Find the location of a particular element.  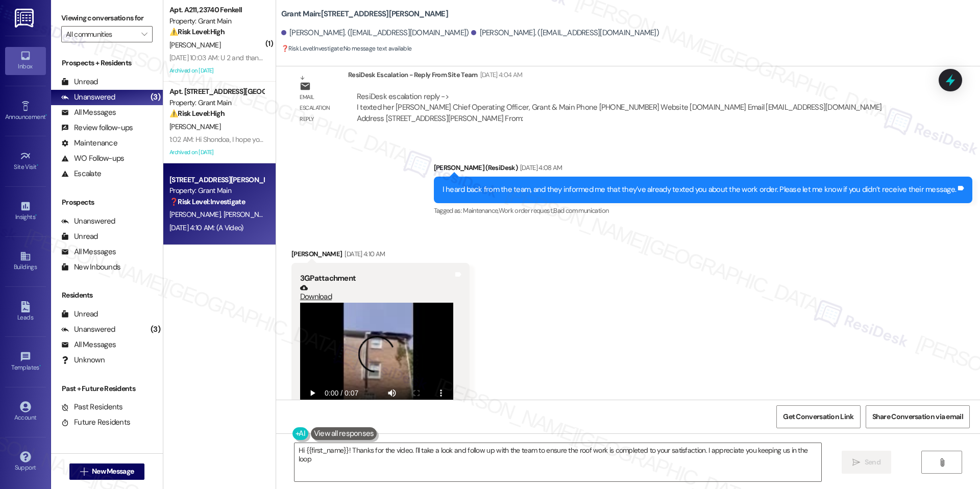

img: ResiDesk Logo is located at coordinates (25, 18).